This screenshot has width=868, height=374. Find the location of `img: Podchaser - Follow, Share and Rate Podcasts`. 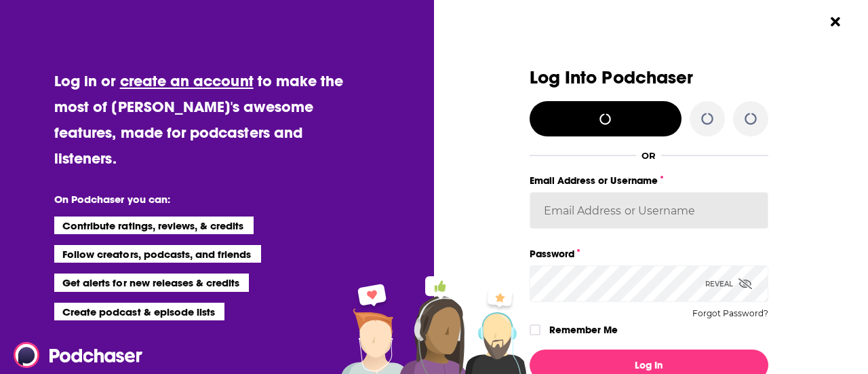

img: Podchaser - Follow, Share and Rate Podcasts is located at coordinates (79, 355).